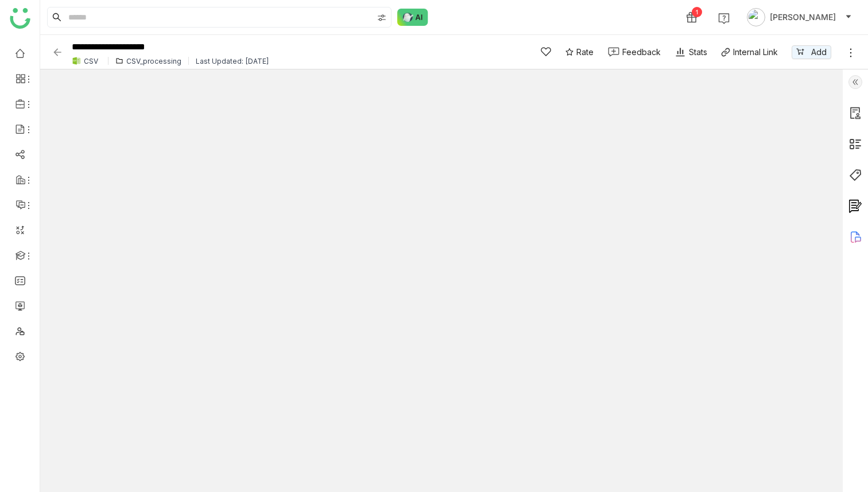  What do you see at coordinates (585, 52) in the screenshot?
I see `span: Rate` at bounding box center [585, 52].